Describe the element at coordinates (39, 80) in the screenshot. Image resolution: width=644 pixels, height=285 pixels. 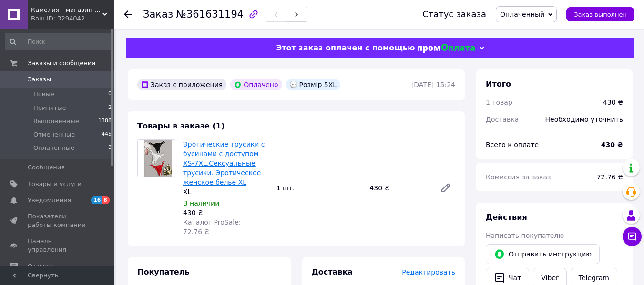
I see `span: Заказы` at that location.